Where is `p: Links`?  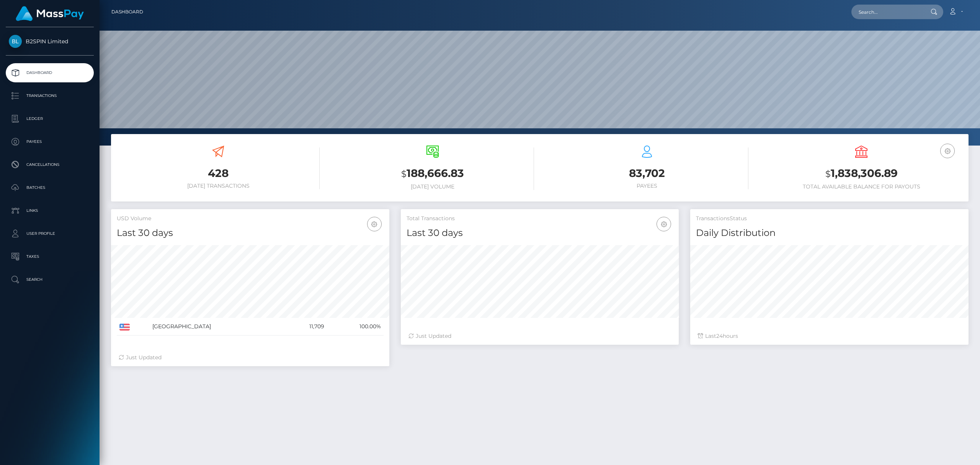
p: Links is located at coordinates (50, 210).